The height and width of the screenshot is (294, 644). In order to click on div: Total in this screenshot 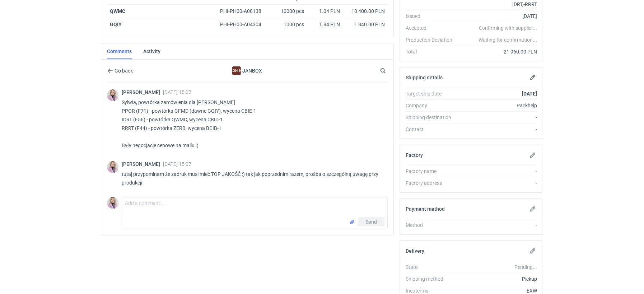, I will do `click(431, 52)`.